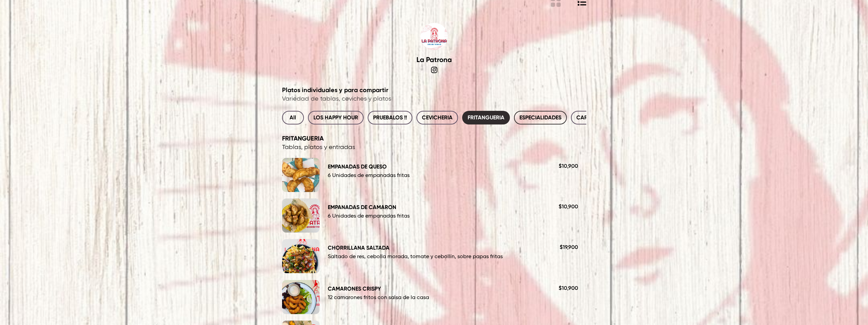 Image resolution: width=868 pixels, height=325 pixels. I want to click on button: All, so click(293, 118).